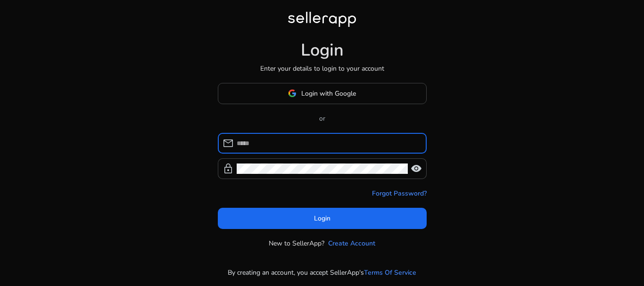 This screenshot has width=644, height=286. What do you see at coordinates (322, 218) in the screenshot?
I see `span: Login` at bounding box center [322, 218].